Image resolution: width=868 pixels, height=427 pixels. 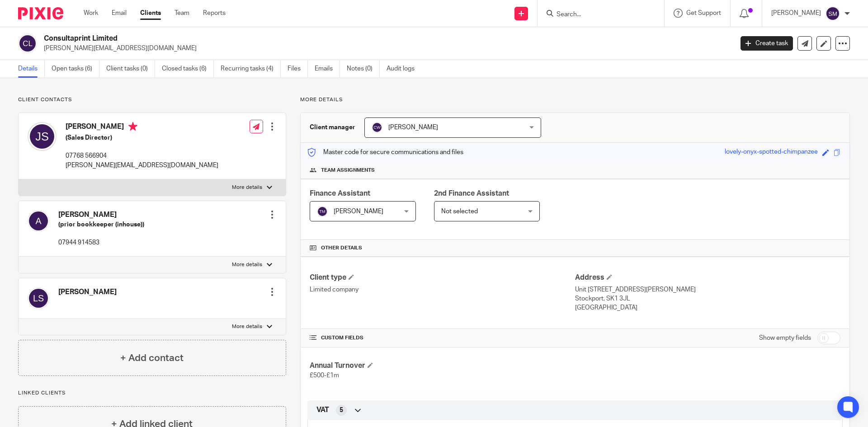 I want to click on i: Primary, so click(x=133, y=127).